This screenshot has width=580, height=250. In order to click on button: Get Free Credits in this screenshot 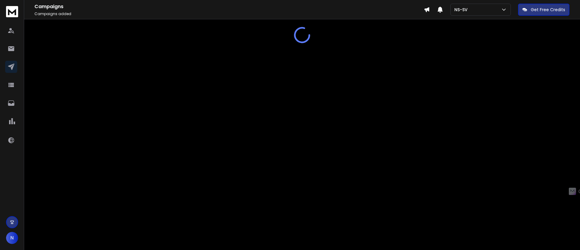, I will do `click(544, 10)`.